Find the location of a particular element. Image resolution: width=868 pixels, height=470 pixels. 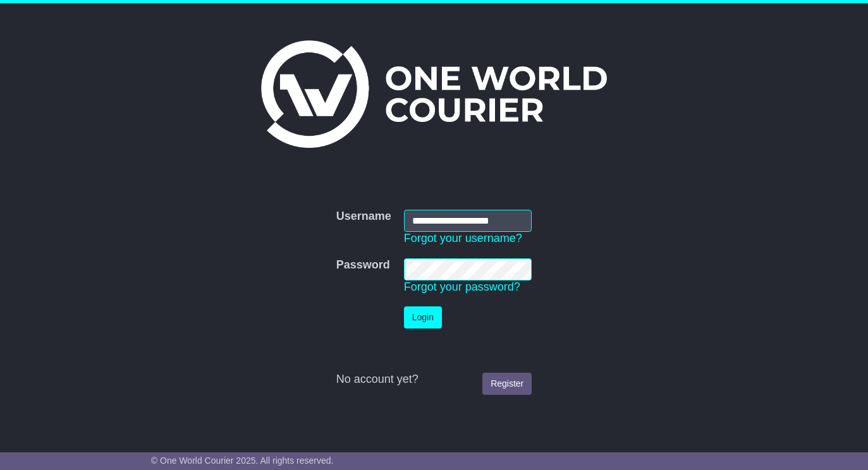

a: Forgot your username? is located at coordinates (463, 239).